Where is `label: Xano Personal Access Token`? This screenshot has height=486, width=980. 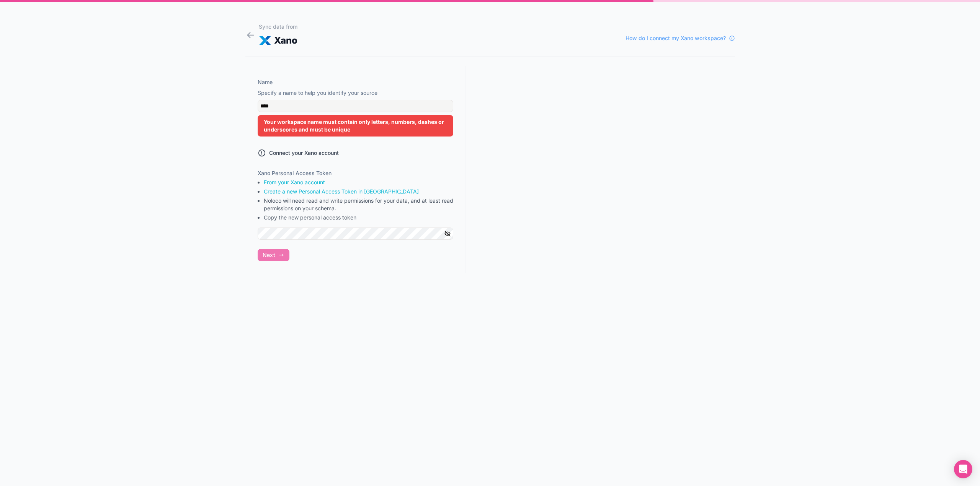 label: Xano Personal Access Token is located at coordinates (355, 173).